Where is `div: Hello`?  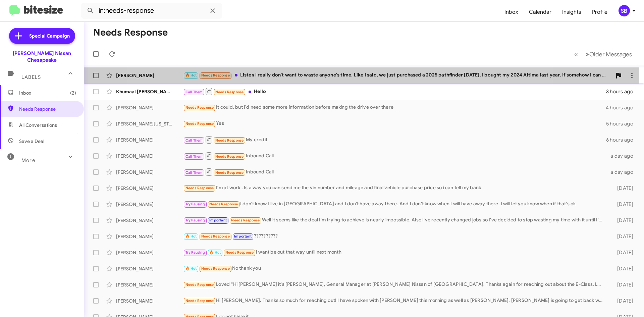
div: Hello is located at coordinates (395, 91).